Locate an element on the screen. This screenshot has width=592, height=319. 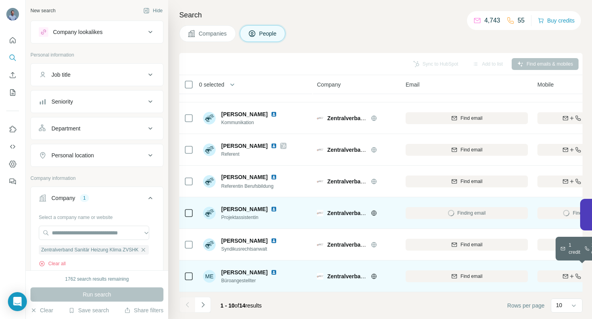
span: Referent is located at coordinates (254, 154).